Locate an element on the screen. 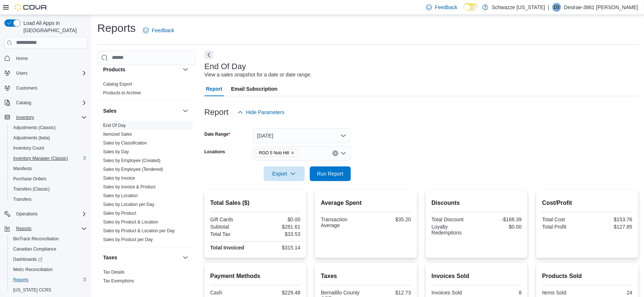 This screenshot has width=644, height=297. button: Reports is located at coordinates (49, 280).